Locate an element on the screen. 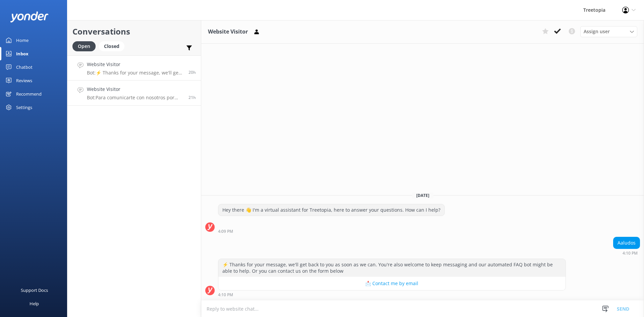 This screenshot has width=644, height=317. div: Closed is located at coordinates (111, 46).